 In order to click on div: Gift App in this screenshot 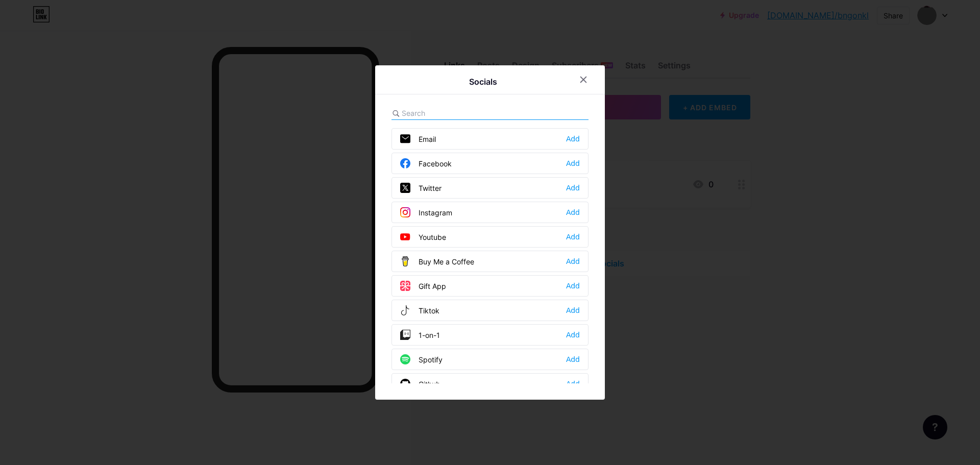, I will do `click(423, 286)`.